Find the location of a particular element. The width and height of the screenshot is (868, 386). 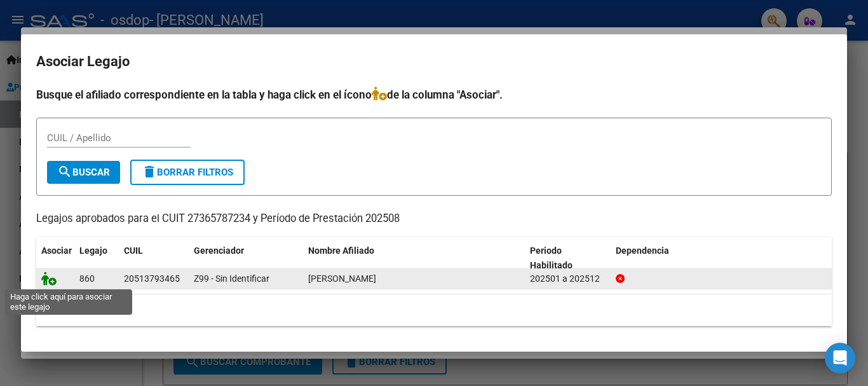

span: CUIL is located at coordinates (134, 251).